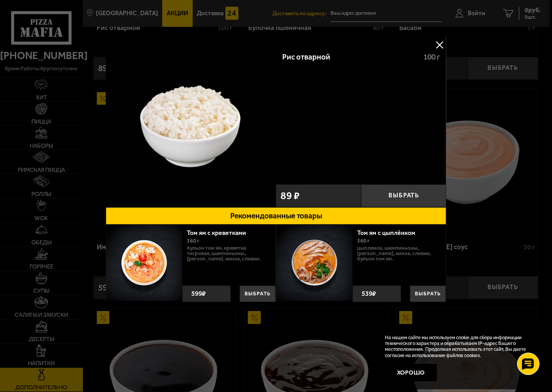  I want to click on strong: 599 ₽, so click(198, 294).